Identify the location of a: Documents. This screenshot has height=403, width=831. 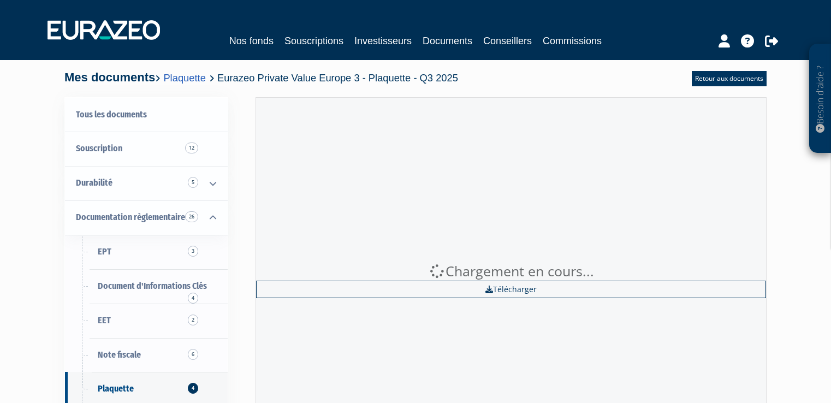
(447, 41).